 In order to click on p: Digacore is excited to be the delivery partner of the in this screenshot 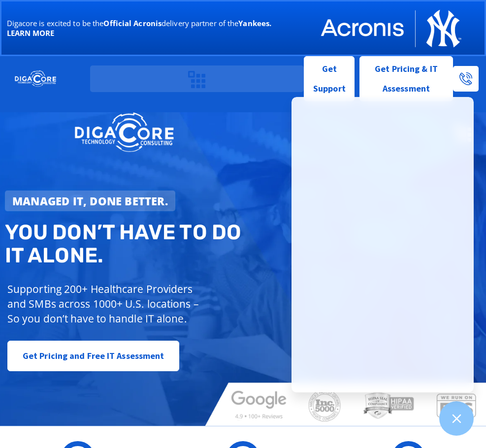, I will do `click(149, 28)`.